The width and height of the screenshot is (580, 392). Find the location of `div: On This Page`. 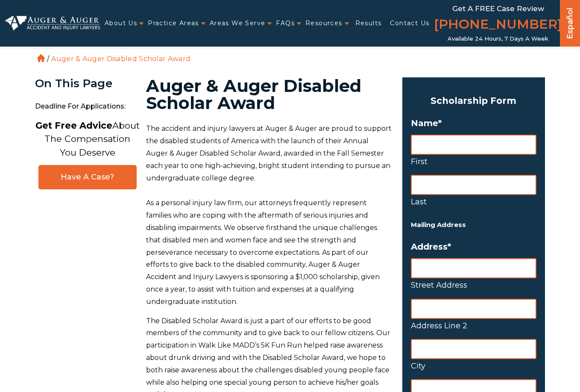

div: On This Page is located at coordinates (87, 83).